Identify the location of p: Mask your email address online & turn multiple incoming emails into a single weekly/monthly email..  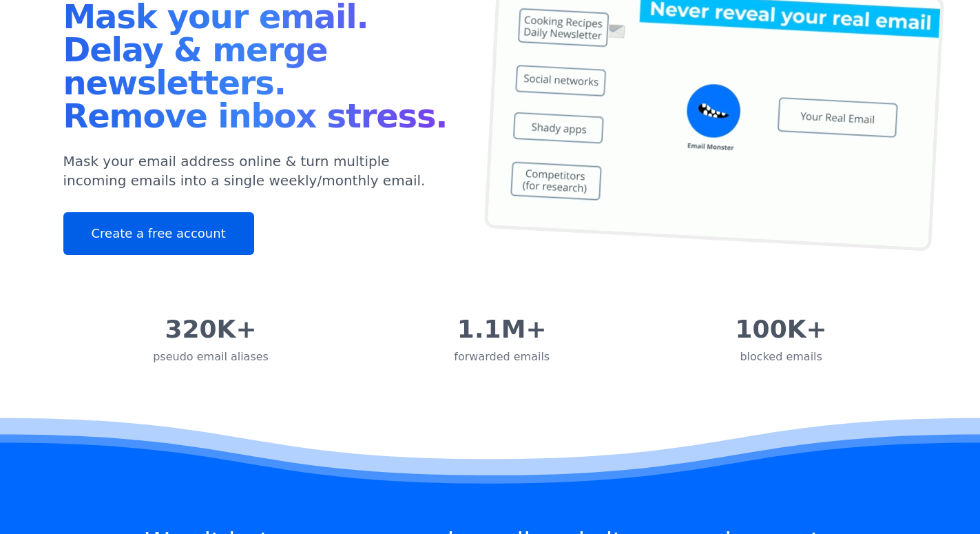
(260, 171).